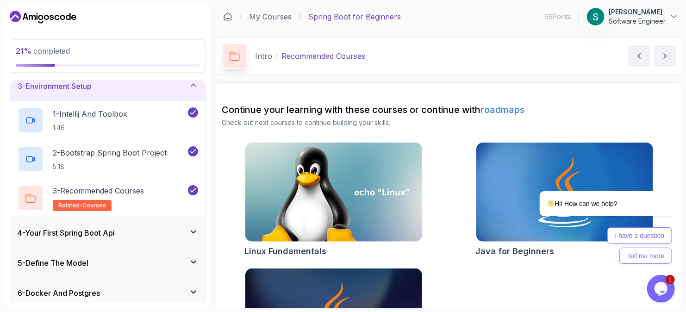 The height and width of the screenshot is (312, 686). I want to click on p: Recommended Courses, so click(323, 56).